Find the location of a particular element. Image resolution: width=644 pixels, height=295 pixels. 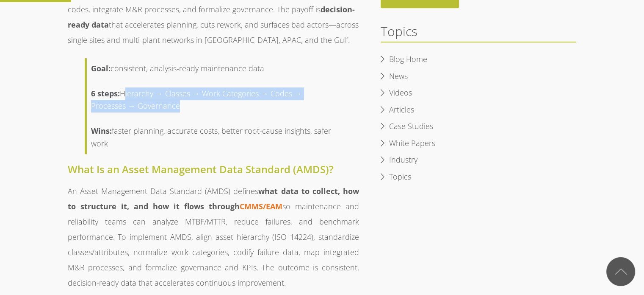

strong: 6 steps: is located at coordinates (105, 93).